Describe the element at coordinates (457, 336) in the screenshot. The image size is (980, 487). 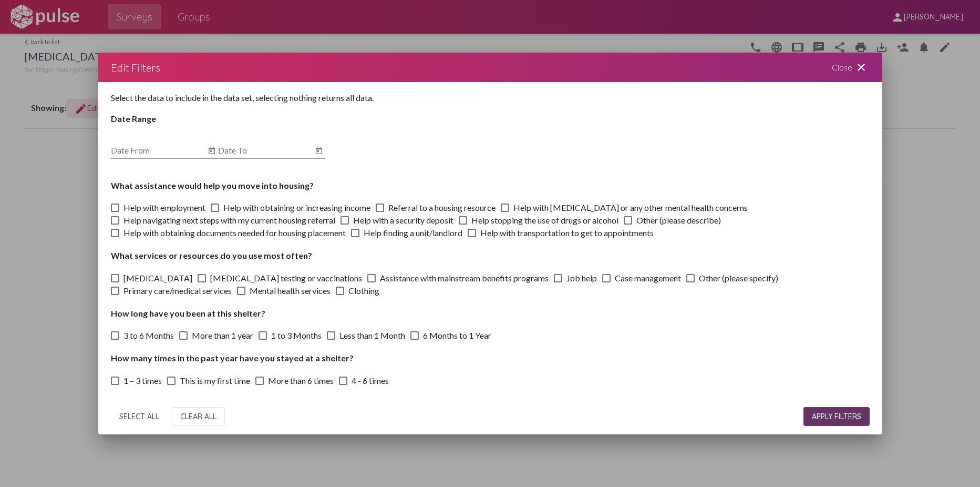
I see `span: 6 Months to 1 Year` at that location.